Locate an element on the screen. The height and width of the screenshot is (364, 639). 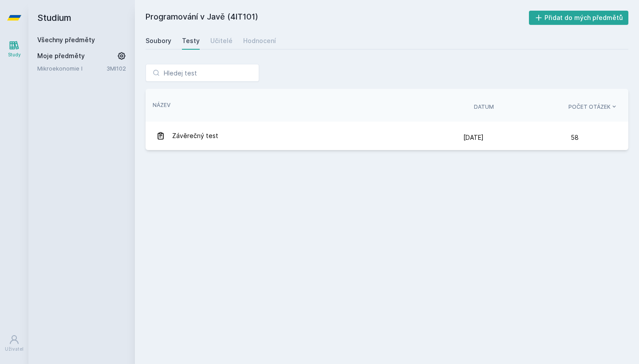
a: Testy is located at coordinates (191, 41).